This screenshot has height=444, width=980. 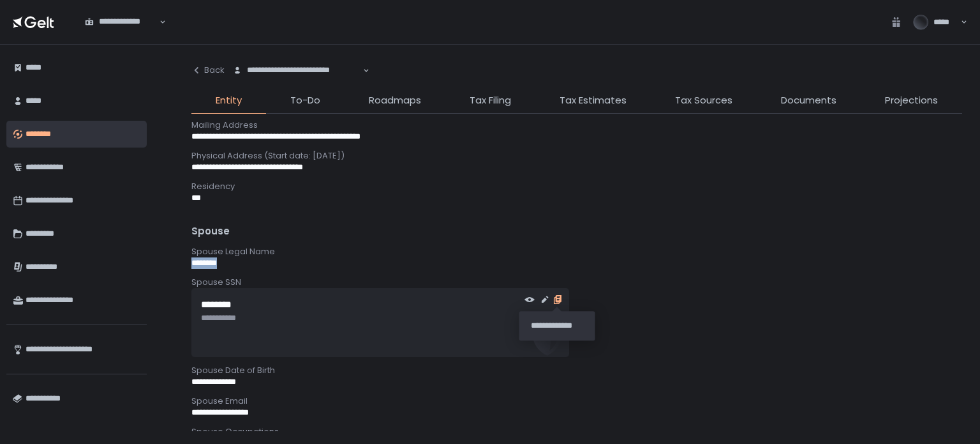 What do you see at coordinates (208, 71) in the screenshot?
I see `button: Back` at bounding box center [208, 71].